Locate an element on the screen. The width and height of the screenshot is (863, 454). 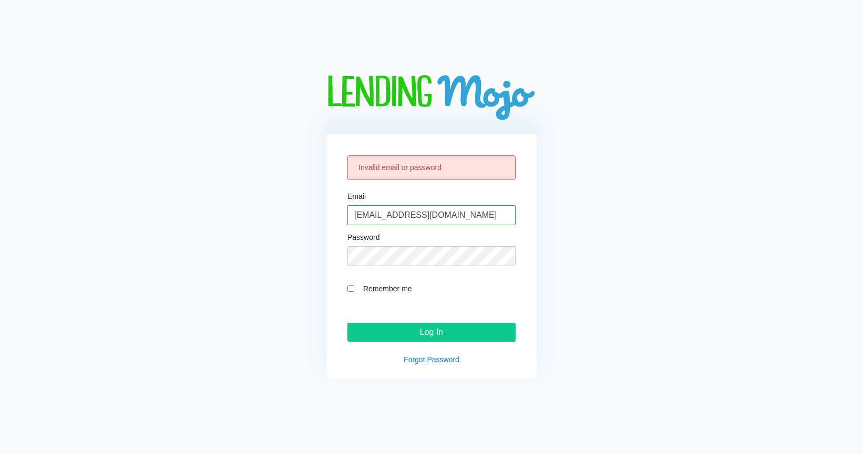
a: Forgot Password is located at coordinates (431, 360).